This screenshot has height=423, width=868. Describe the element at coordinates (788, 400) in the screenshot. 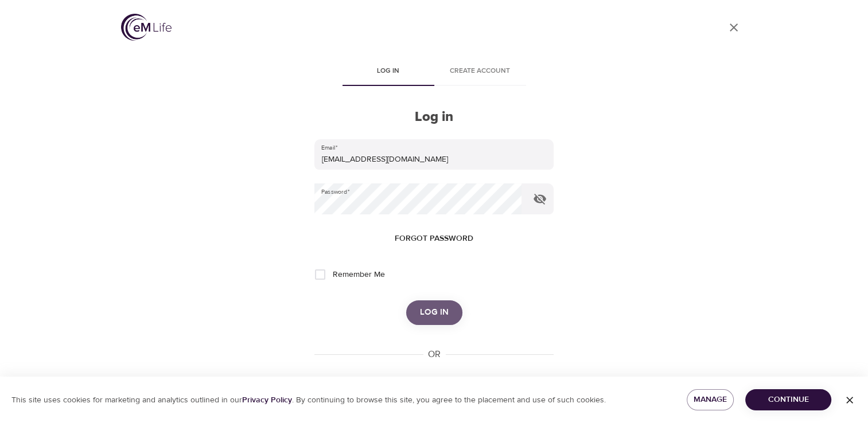

I see `button: Continue` at that location.